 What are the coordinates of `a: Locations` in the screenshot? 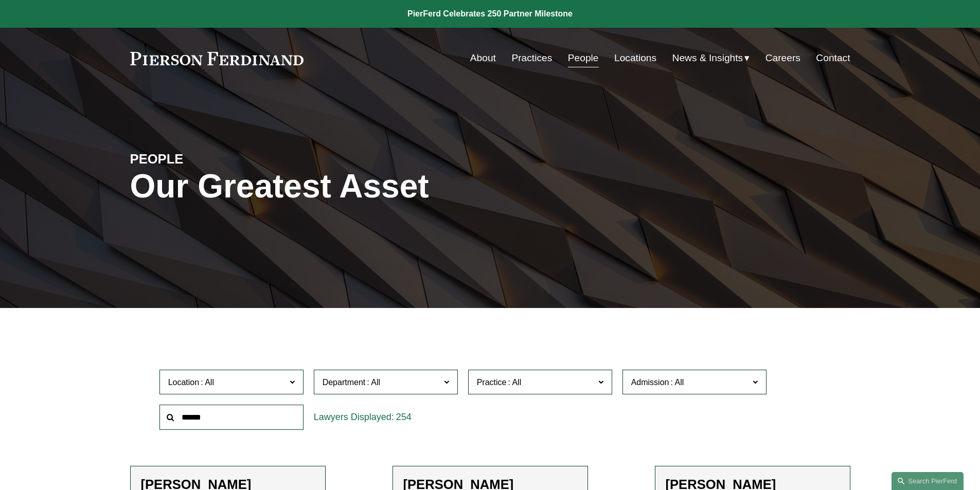 It's located at (635, 58).